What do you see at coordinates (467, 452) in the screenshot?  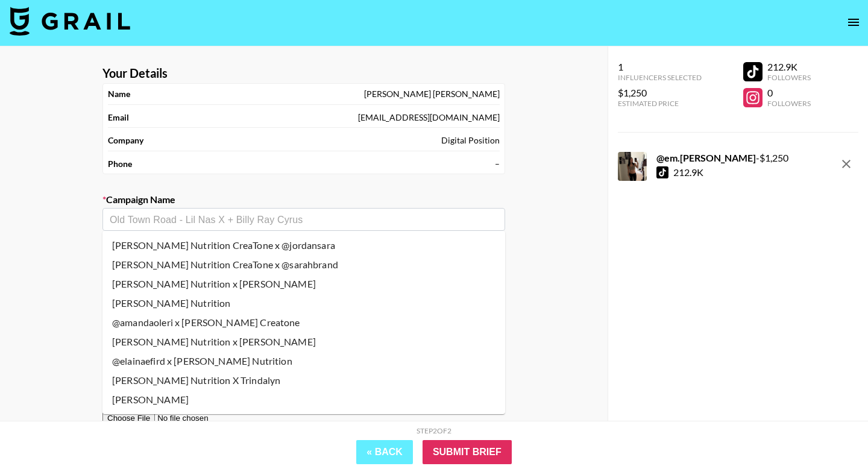 I see `input: Submit Brief` at bounding box center [467, 452].